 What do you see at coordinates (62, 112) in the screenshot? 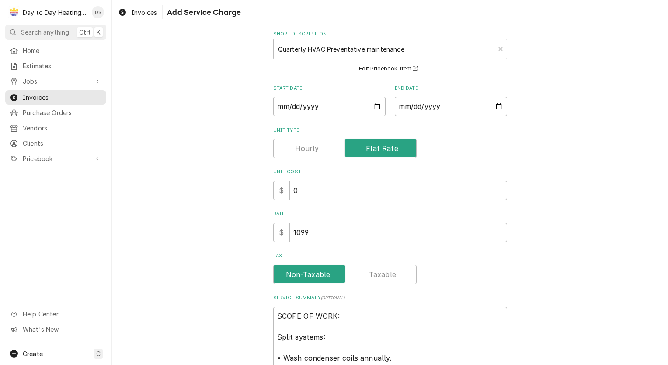
I see `span: Purchase Orders` at bounding box center [62, 112].